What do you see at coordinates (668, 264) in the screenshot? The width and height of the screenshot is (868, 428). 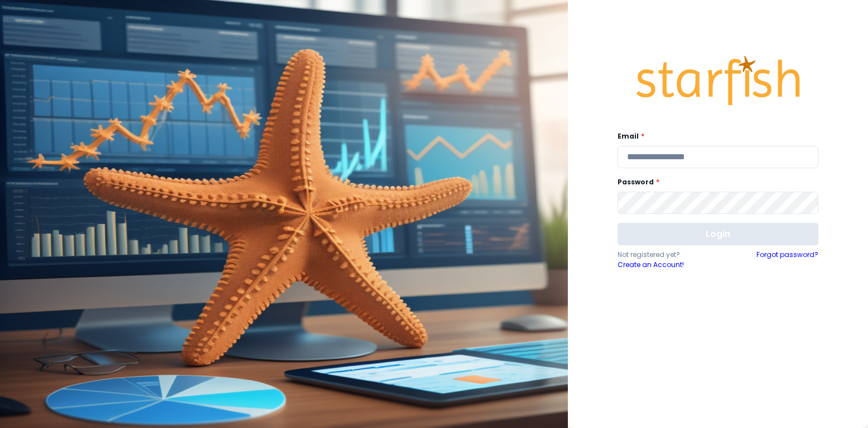 I see `a: Create an Account!` at bounding box center [668, 264].